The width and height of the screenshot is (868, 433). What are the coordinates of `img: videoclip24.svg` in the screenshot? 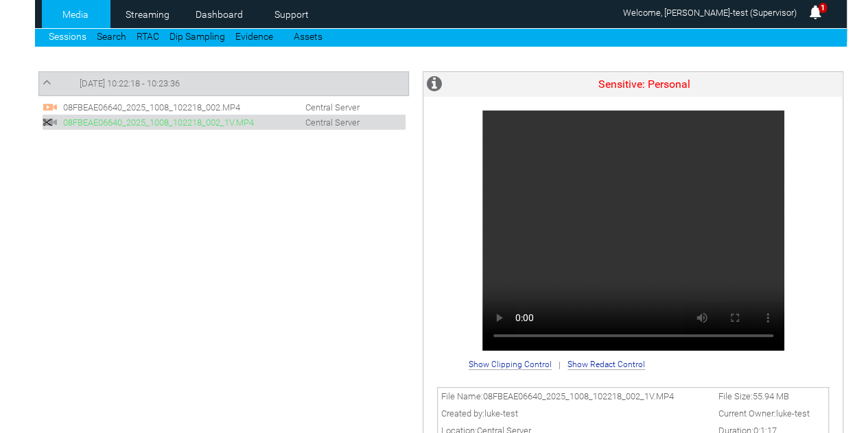 It's located at (50, 122).